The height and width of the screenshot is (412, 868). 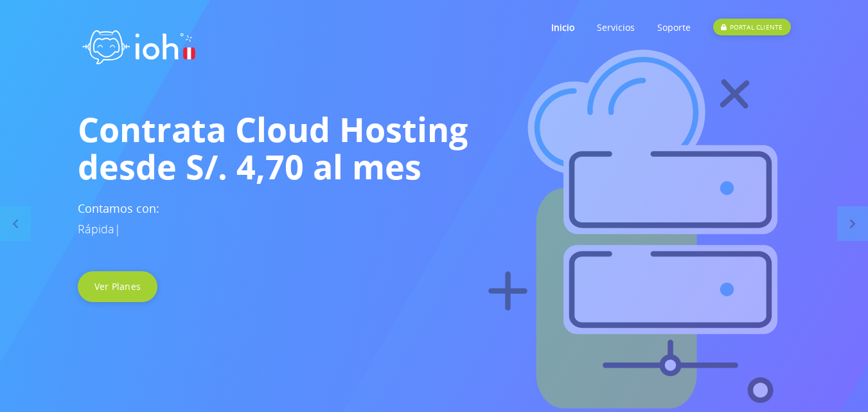 I want to click on h1: Contrata Cloud Hosting desde S/. 4,70 al mes, so click(x=434, y=148).